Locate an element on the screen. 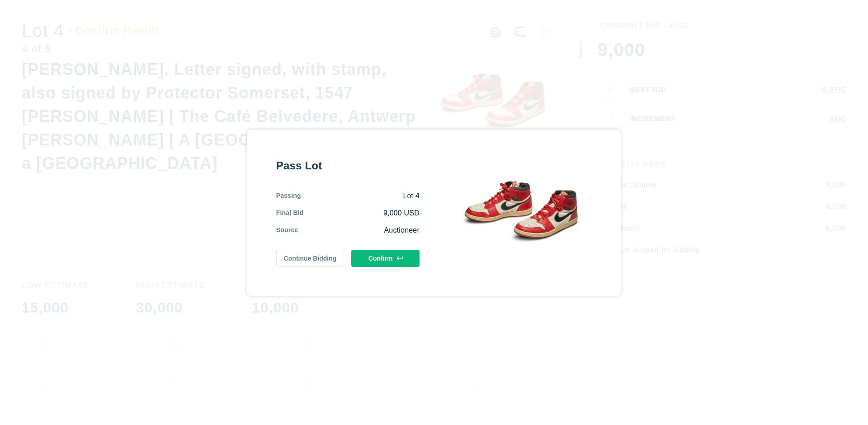 This screenshot has height=425, width=868. div: Passing is located at coordinates (289, 196).